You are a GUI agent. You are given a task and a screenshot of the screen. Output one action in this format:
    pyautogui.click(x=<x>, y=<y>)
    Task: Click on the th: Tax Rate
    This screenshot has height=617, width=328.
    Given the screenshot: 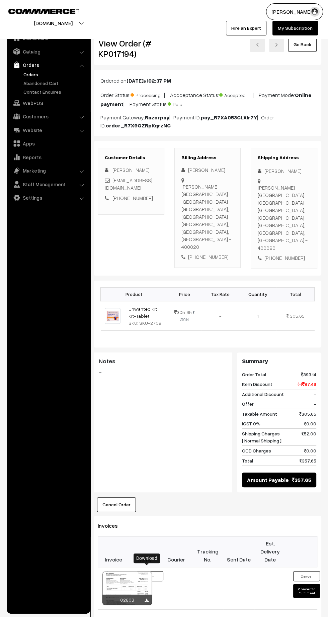 What is the action you would take?
    pyautogui.click(x=220, y=294)
    